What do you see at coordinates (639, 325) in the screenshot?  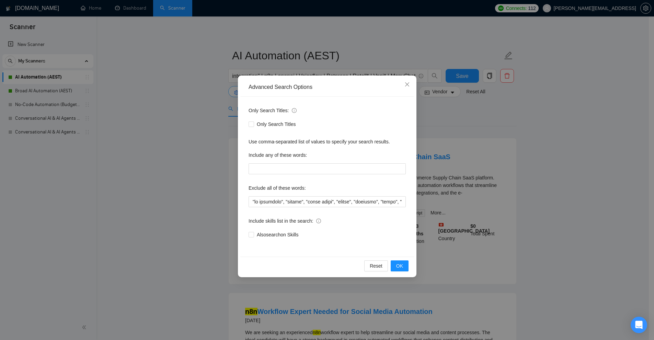 I see `div: Open Intercom Messenger` at bounding box center [639, 325].